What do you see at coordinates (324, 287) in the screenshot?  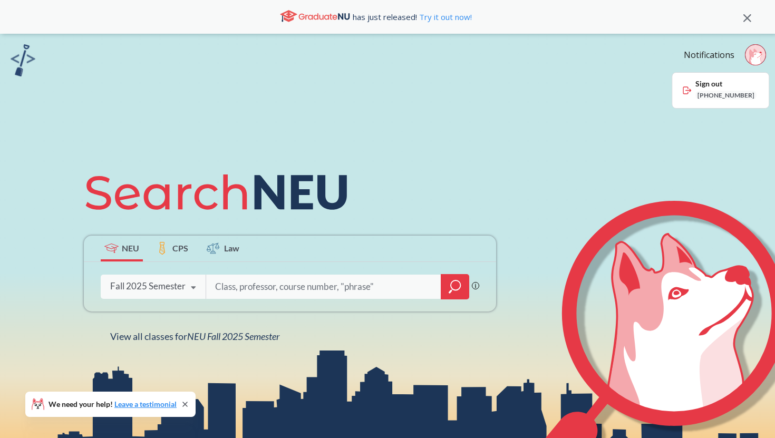 I see `input: Class, professor, course number, "phrase"` at bounding box center [324, 287].